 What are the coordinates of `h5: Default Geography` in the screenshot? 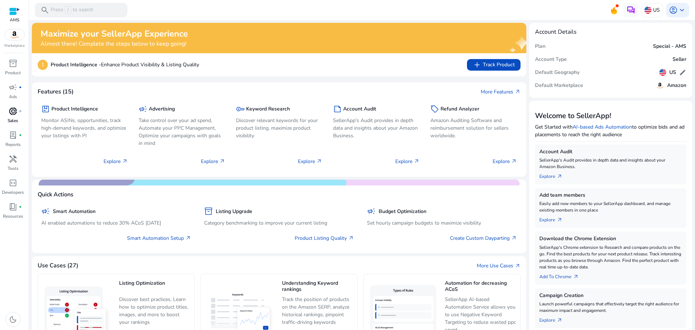 It's located at (557, 72).